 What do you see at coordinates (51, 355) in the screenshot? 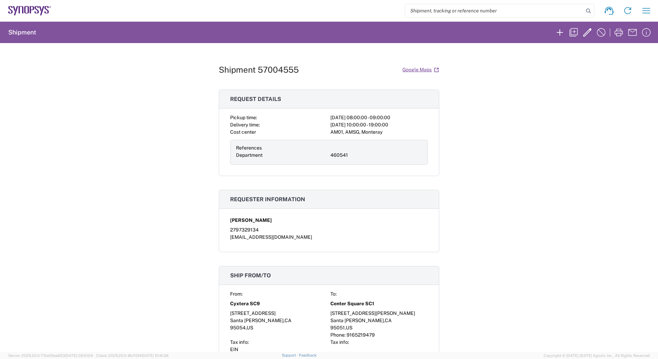
I see `span: Server: 2025.20.0-710e05ee653` at bounding box center [51, 355].